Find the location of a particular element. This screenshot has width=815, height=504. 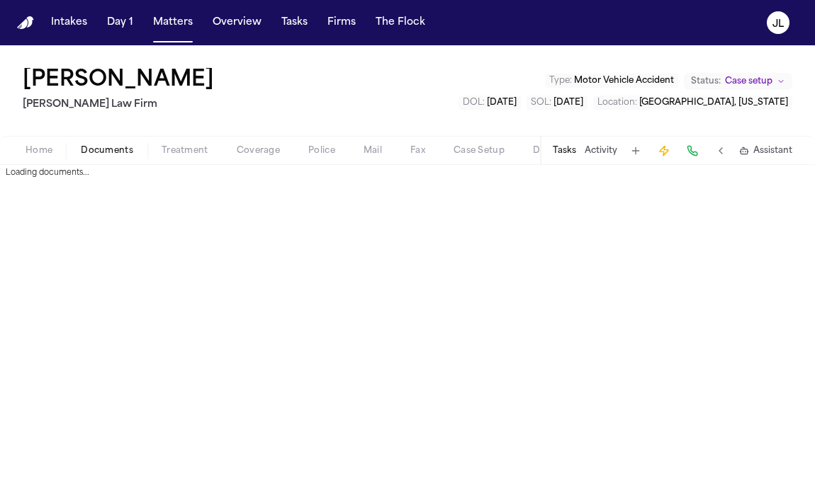

button: Matters is located at coordinates (173, 23).